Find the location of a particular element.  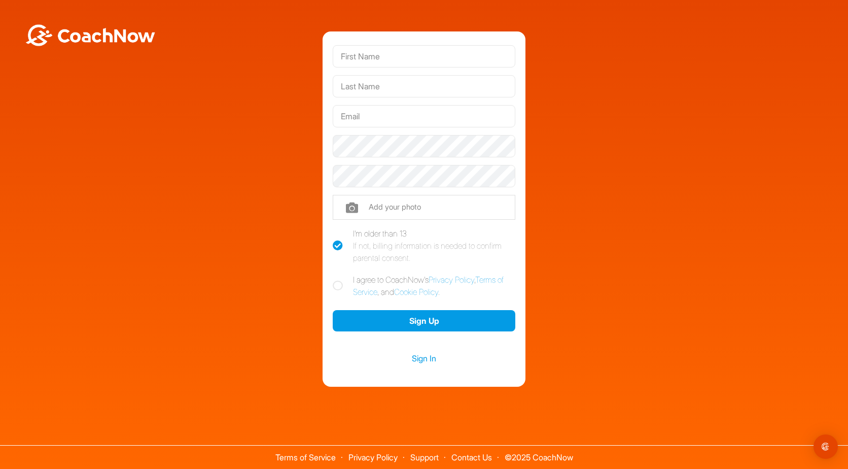

a: Support is located at coordinates (424, 457).